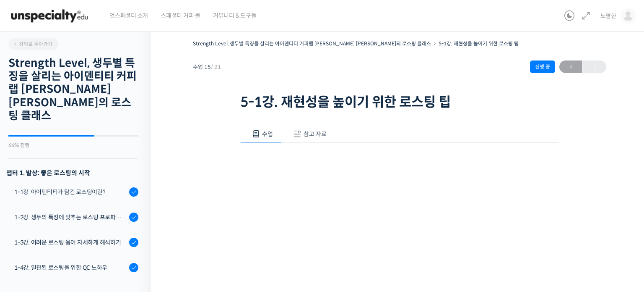 The image size is (644, 292). I want to click on span: 수업, so click(268, 134).